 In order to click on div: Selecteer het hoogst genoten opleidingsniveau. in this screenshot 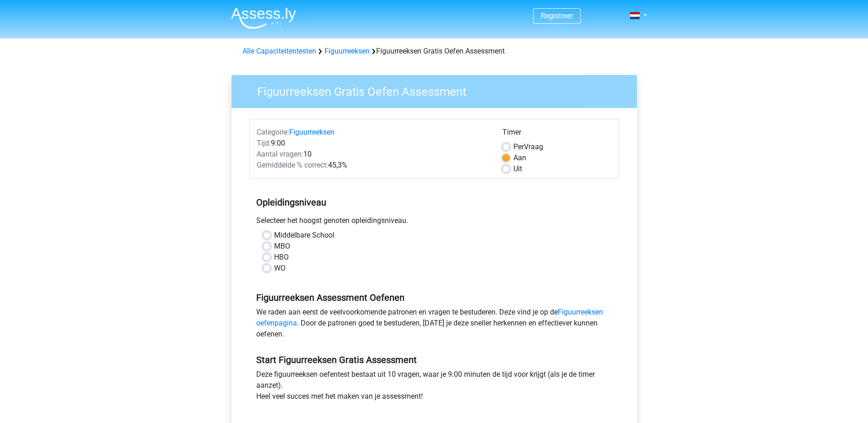, I will do `click(434, 222)`.